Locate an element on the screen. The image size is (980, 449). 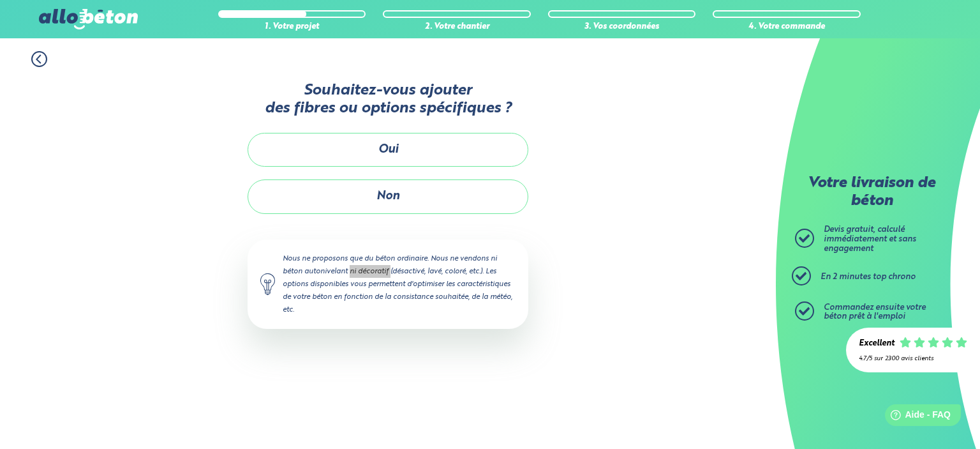
div: 2. Votre chantier is located at coordinates (457, 27).